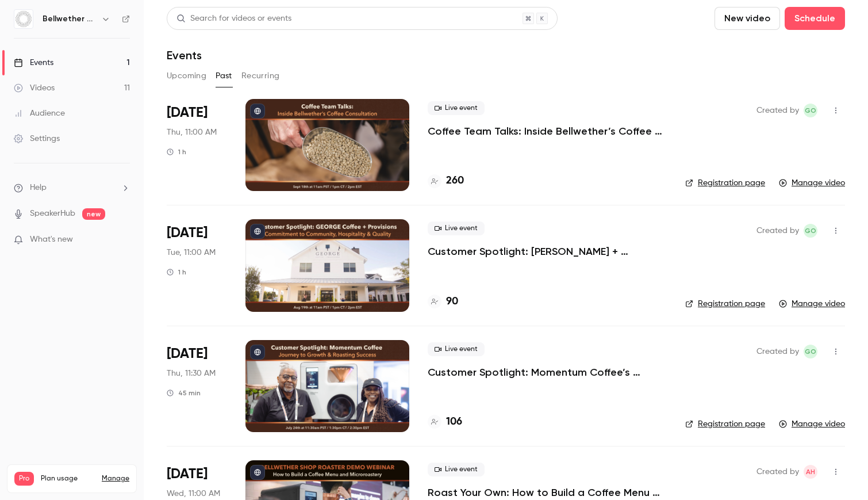 The height and width of the screenshot is (500, 868). I want to click on button: Past, so click(223, 76).